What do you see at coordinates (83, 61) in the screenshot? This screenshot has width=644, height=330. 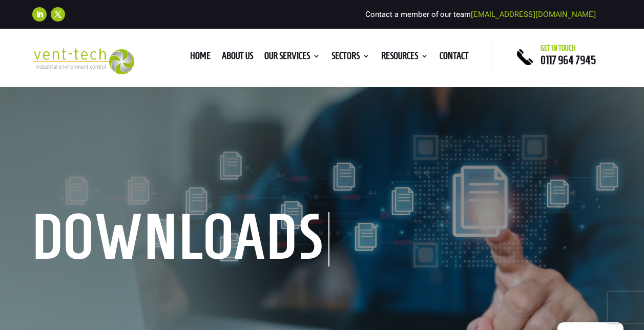 I see `img: 2023-09-27T08_35_16.549ZVENT-TECH---Clear-background` at bounding box center [83, 61].